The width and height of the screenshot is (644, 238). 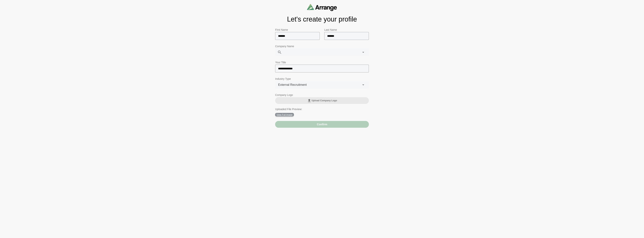 I want to click on p: First Name, so click(x=297, y=30).